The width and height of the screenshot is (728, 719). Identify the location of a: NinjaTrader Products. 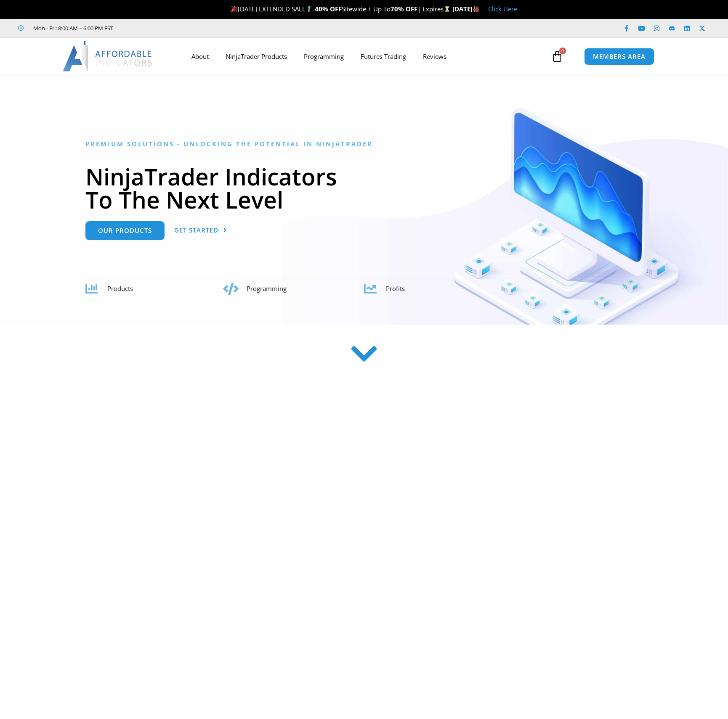
(257, 56).